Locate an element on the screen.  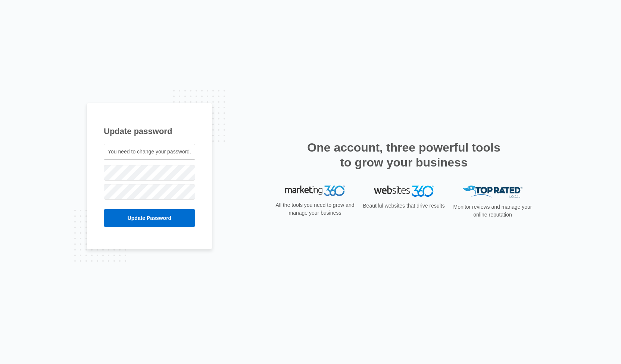
span: You need to change your password. is located at coordinates (149, 151).